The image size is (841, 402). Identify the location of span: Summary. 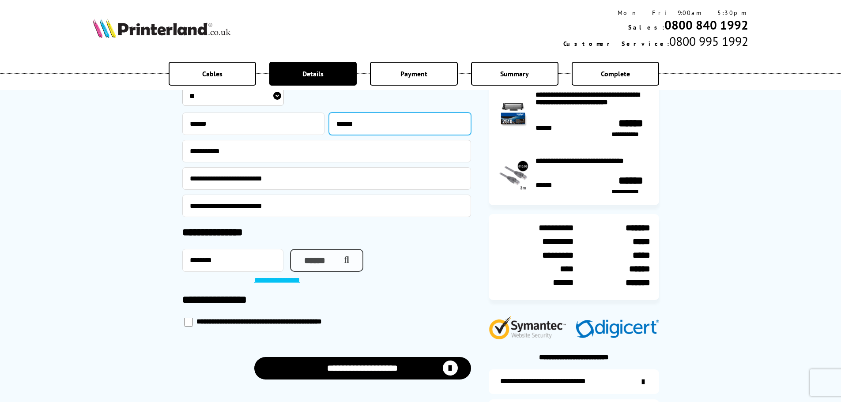
(514, 74).